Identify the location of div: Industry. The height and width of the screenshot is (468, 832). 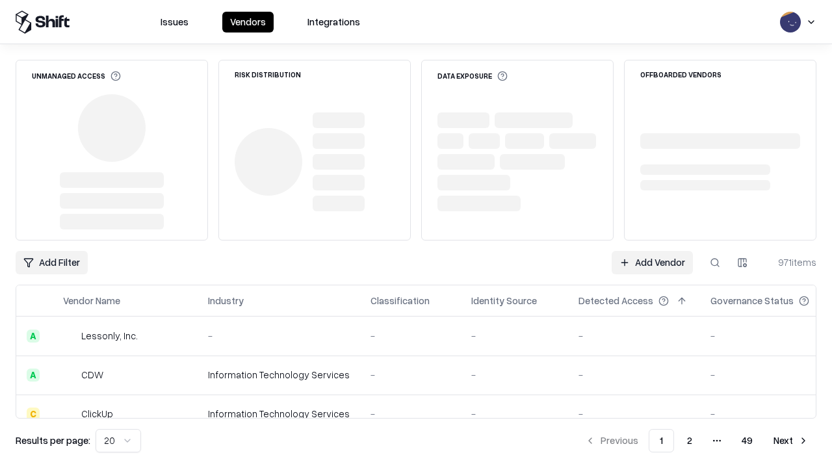
(226, 300).